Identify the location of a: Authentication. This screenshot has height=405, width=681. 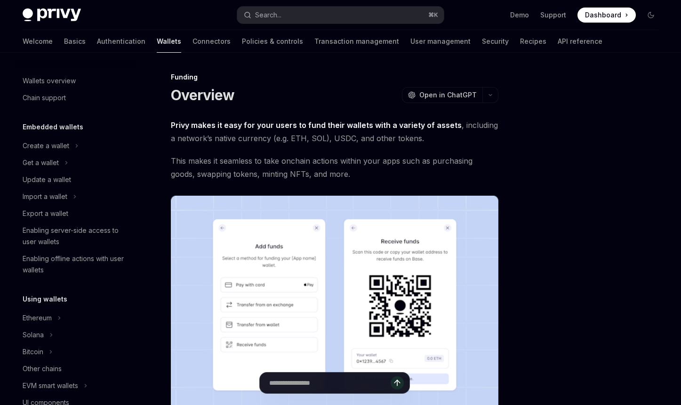
(121, 41).